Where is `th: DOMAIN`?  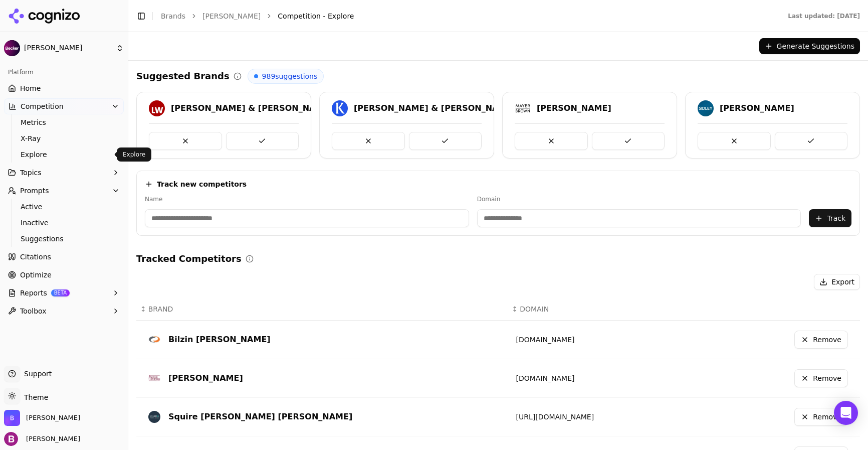
th: DOMAIN is located at coordinates (587, 309).